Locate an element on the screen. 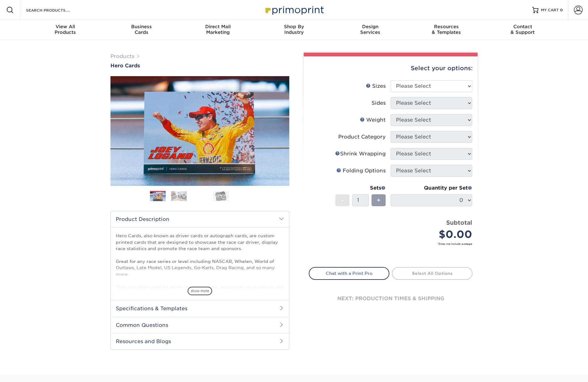 This screenshot has width=588, height=382. a: BusinessCards is located at coordinates (142, 30).